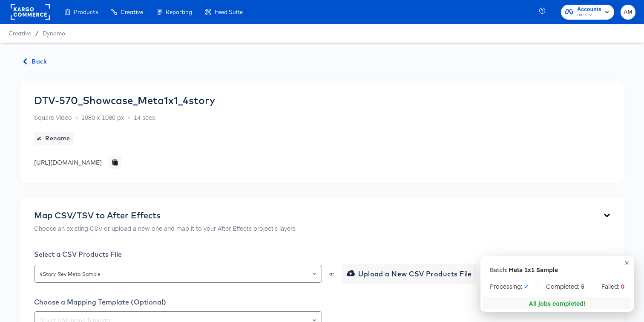 The width and height of the screenshot is (644, 322). I want to click on span: 1080 x 1080 px, so click(103, 117).